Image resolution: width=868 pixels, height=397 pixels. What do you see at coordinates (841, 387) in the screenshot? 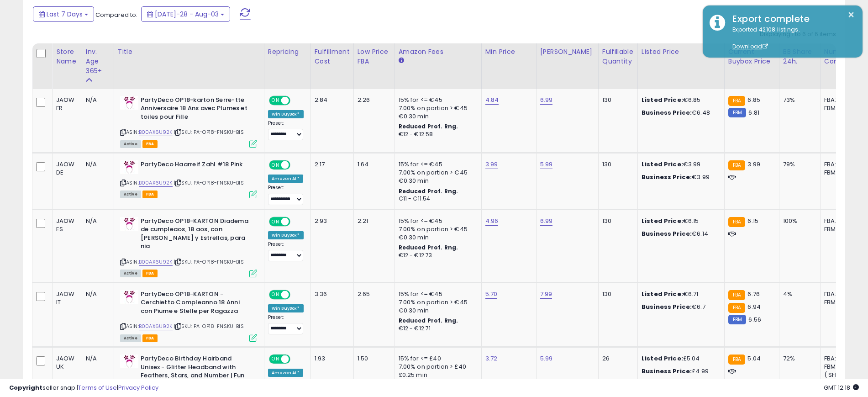
I see `span: 2025-08-11 12:18 GMT` at bounding box center [841, 387].